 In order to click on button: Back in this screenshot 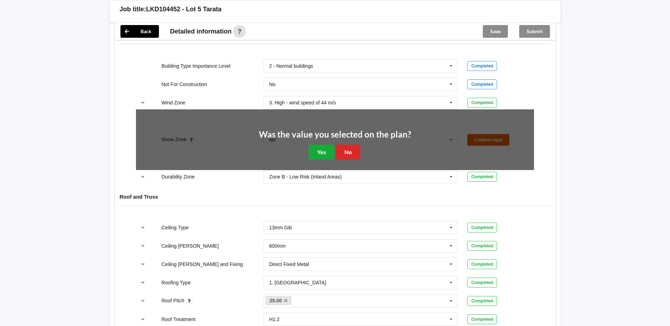, I will do `click(140, 31)`.